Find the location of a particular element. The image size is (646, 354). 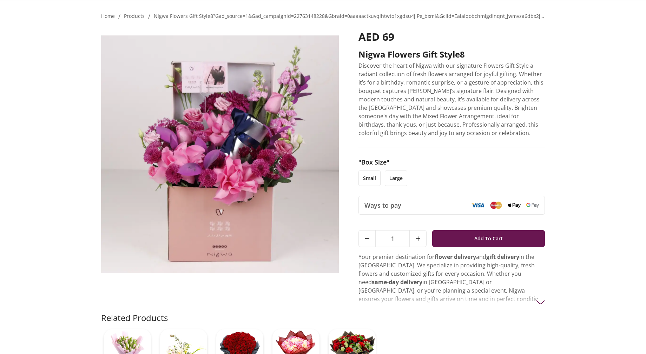

img: Nigwa Flowers Gift style8 is located at coordinates (220, 154).